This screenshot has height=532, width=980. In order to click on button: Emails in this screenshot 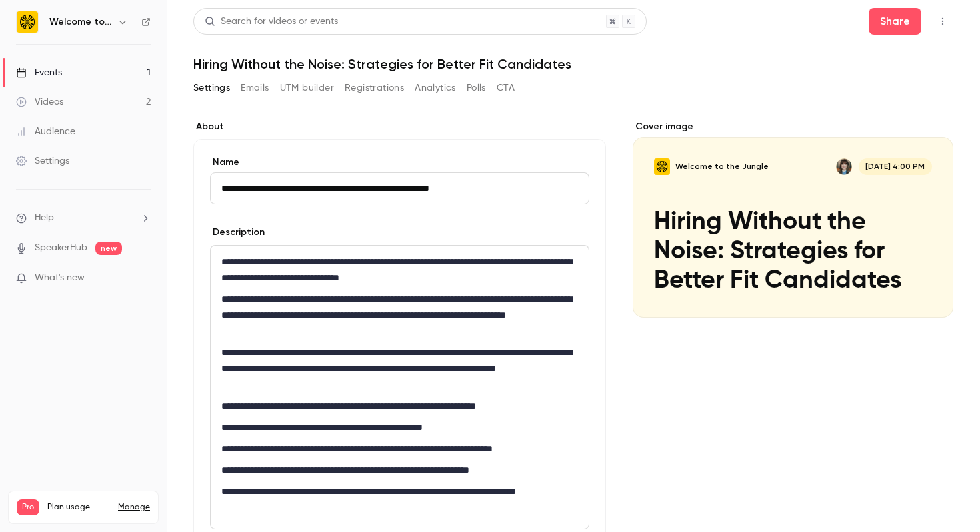, I will do `click(255, 88)`.